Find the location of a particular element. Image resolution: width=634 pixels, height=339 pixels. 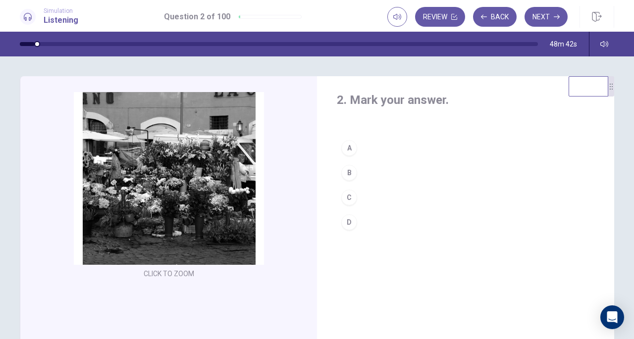

span: Simulation is located at coordinates (61, 11).